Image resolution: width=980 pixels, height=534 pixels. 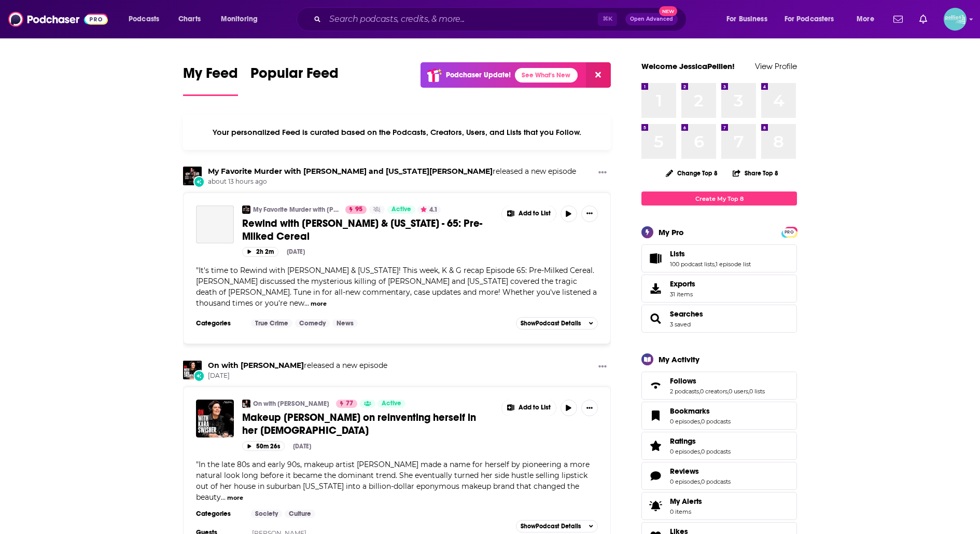 I want to click on span: ⌘ K, so click(x=608, y=19).